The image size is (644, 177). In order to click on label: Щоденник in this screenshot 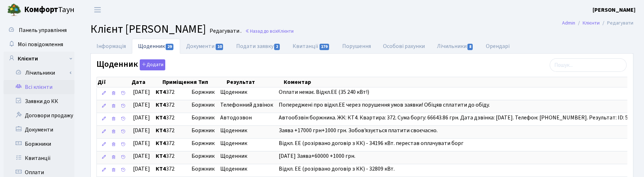, I will do `click(131, 65)`.